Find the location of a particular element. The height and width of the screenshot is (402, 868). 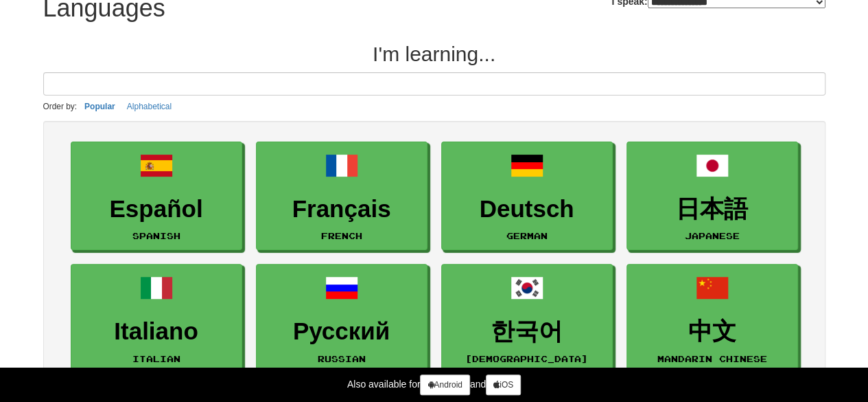

h3: Deutsch is located at coordinates (527, 209).